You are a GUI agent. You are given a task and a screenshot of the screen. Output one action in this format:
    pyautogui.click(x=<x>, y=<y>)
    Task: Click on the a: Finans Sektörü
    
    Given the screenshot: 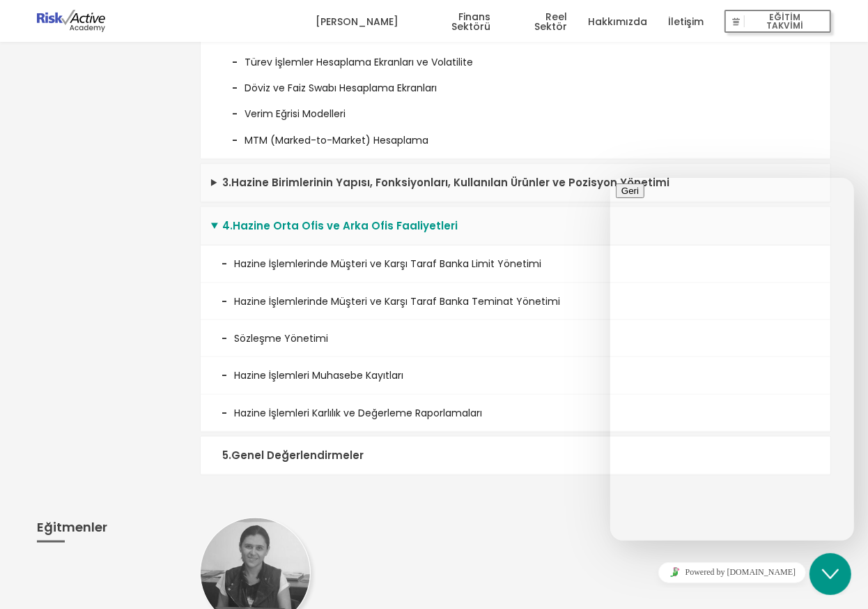 What is the action you would take?
    pyautogui.click(x=455, y=22)
    